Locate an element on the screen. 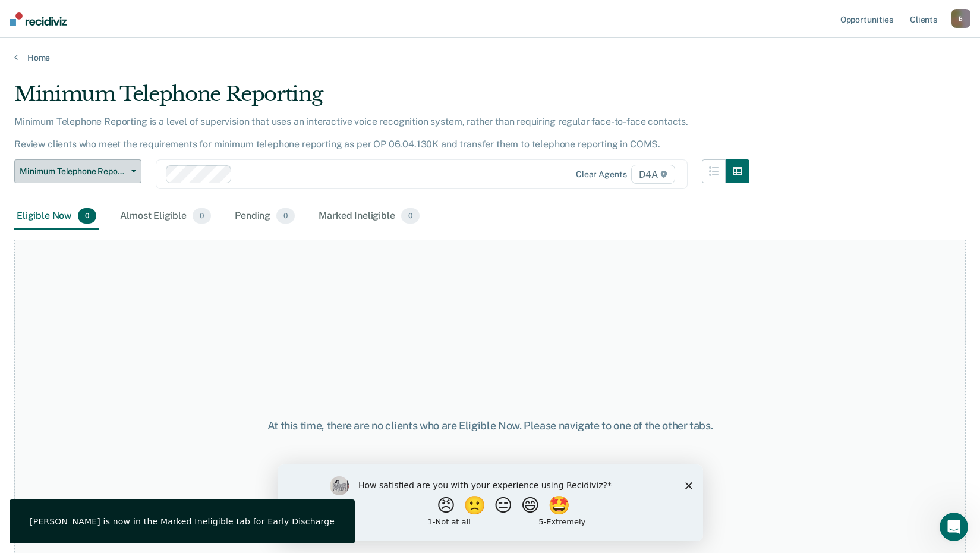  div: Marked Ineligible0 is located at coordinates (369, 216).